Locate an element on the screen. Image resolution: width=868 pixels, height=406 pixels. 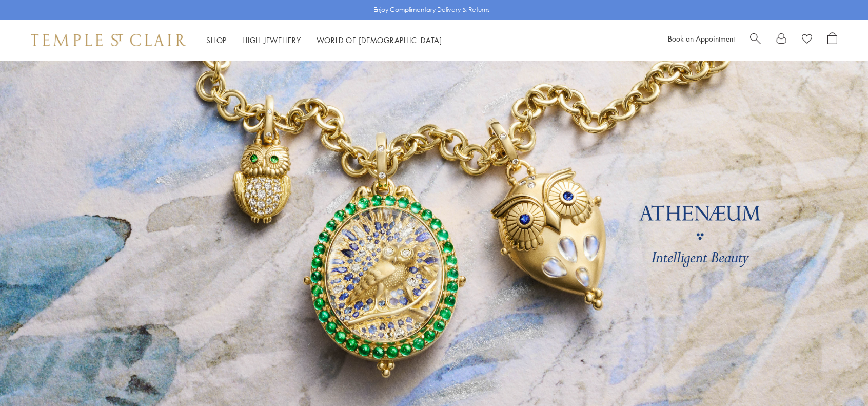
nav: Main navigation is located at coordinates (324, 40).